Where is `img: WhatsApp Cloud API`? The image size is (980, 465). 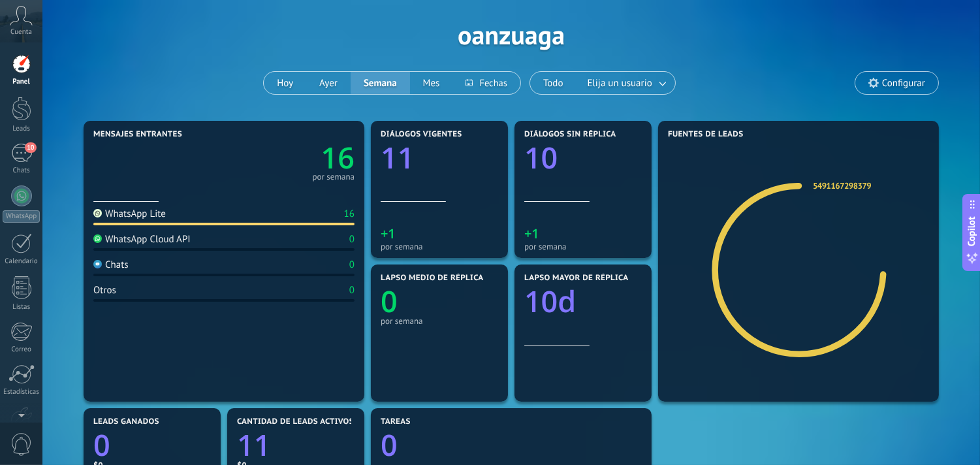
img: WhatsApp Cloud API is located at coordinates (97, 238).